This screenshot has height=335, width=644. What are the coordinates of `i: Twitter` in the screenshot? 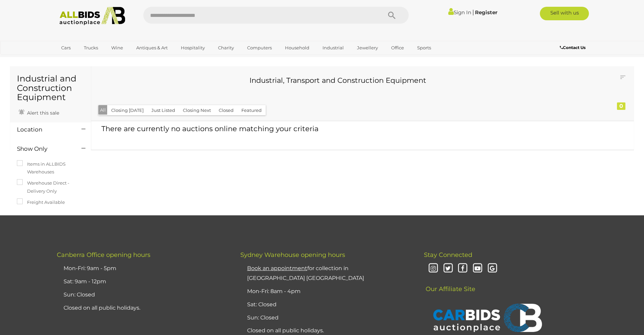 It's located at (448, 268).